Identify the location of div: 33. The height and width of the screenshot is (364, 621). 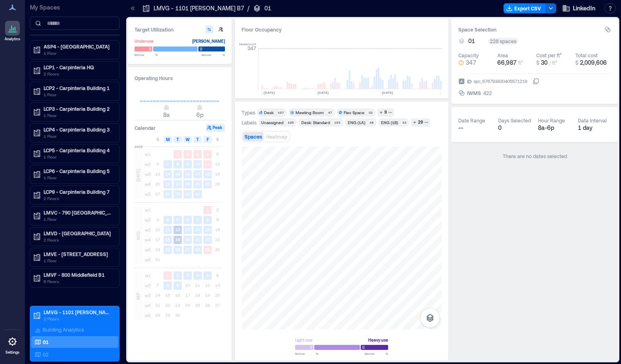
(404, 122).